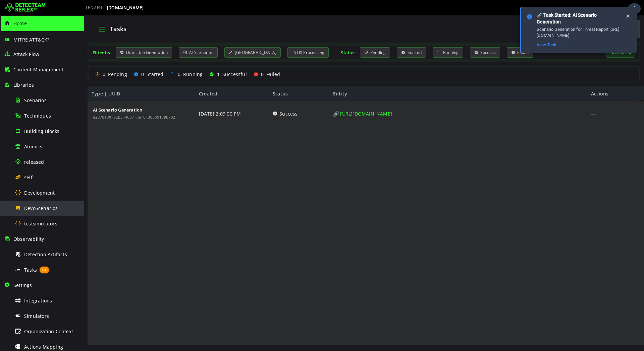 This screenshot has width=644, height=351. What do you see at coordinates (24, 84) in the screenshot?
I see `span: Libraries` at bounding box center [24, 84].